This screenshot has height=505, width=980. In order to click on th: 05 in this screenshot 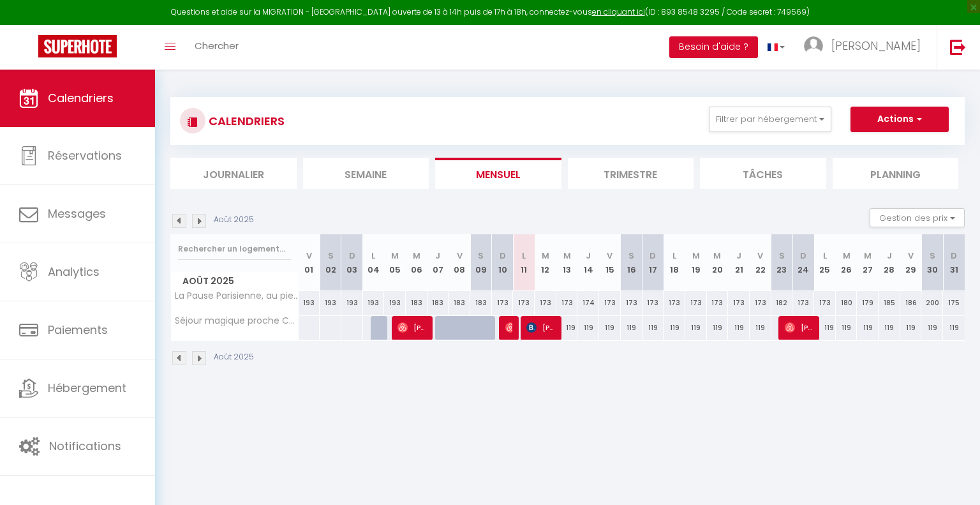, I will do `click(395, 262)`.